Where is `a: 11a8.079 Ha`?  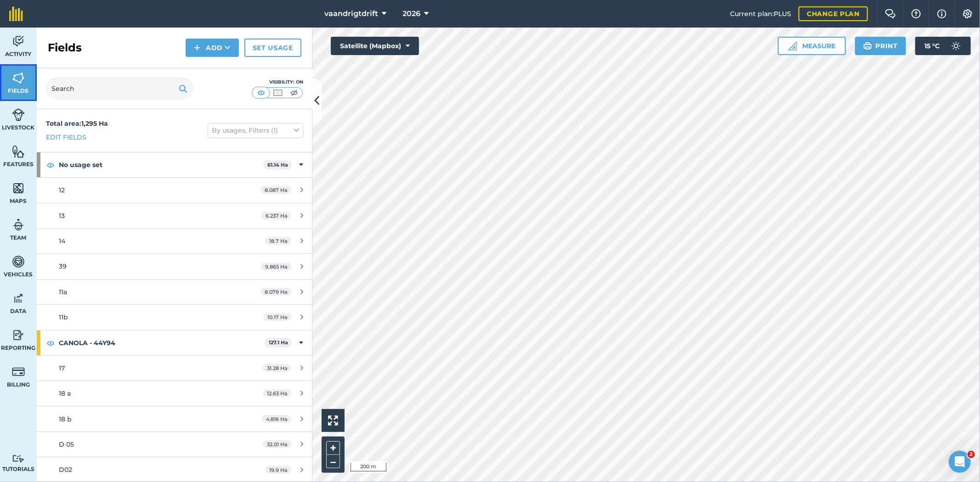 a: 11a8.079 Ha is located at coordinates (174, 291).